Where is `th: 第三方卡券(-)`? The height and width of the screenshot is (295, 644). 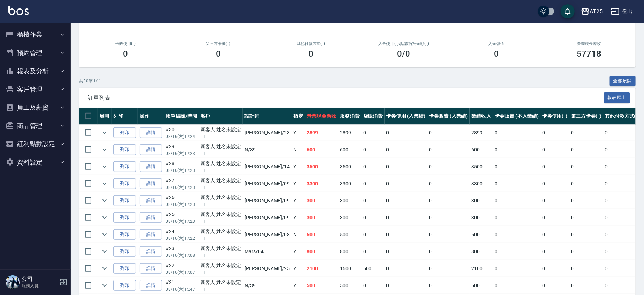
th: 第三方卡券(-) is located at coordinates (586, 116).